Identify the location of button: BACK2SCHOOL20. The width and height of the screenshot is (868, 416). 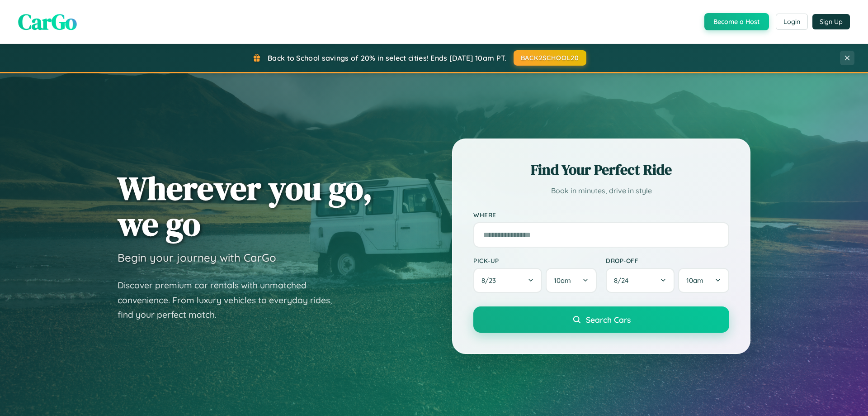
(550, 58).